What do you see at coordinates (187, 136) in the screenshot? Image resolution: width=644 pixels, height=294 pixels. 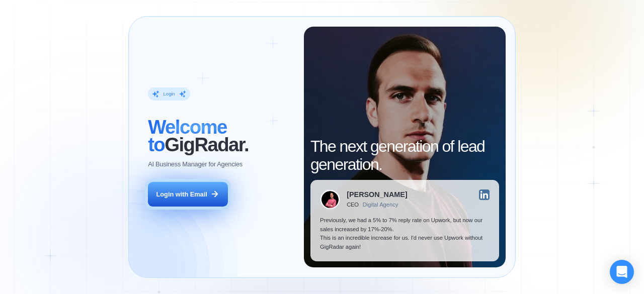 I see `span: Welcome to` at bounding box center [187, 136].